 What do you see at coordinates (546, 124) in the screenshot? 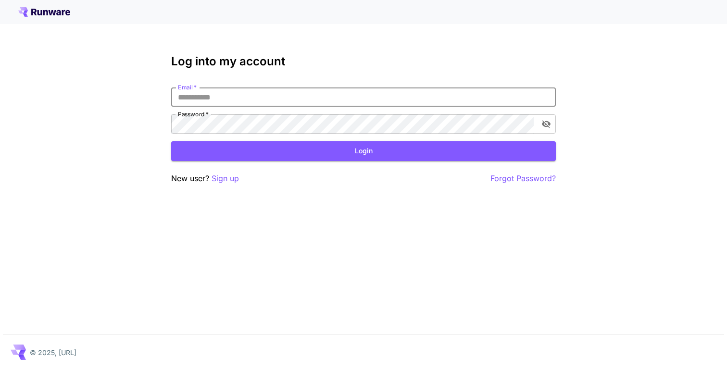
I see `button: toggle password visibility` at bounding box center [546, 124].